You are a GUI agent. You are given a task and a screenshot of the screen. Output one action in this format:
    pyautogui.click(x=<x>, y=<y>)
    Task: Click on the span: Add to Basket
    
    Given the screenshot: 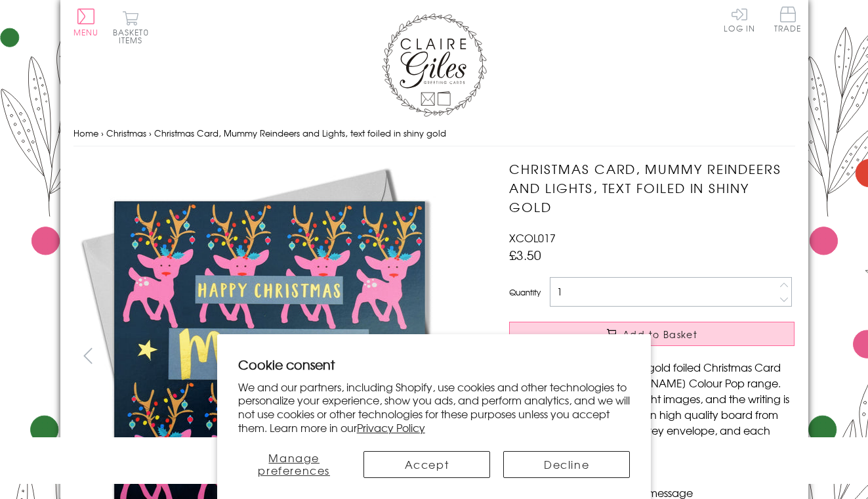 What is the action you would take?
    pyautogui.click(x=660, y=334)
    